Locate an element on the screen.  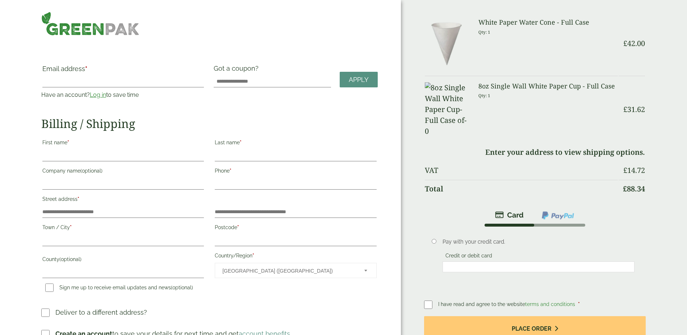
a: Apply is located at coordinates (359, 79).